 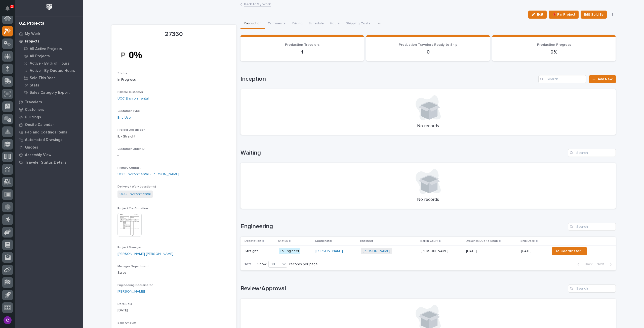 What do you see at coordinates (49, 102) in the screenshot?
I see `a: Travelers` at bounding box center [49, 102].